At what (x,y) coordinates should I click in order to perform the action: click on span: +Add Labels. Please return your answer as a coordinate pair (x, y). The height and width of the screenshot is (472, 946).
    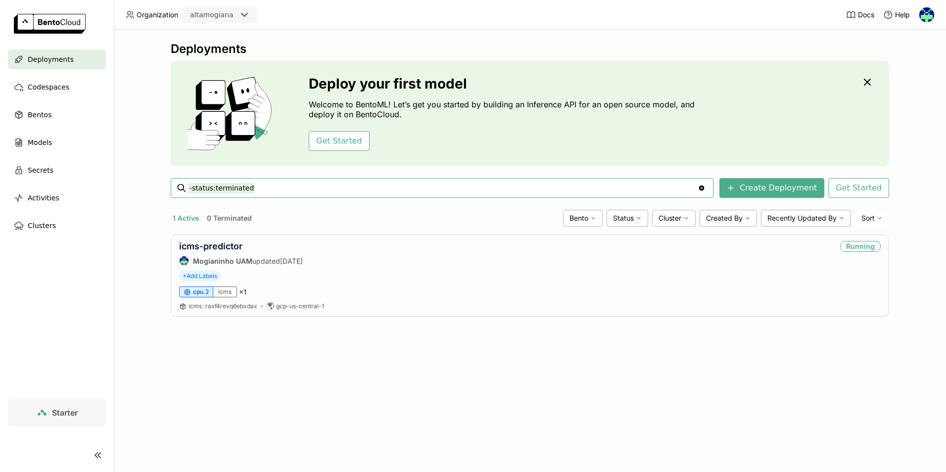
    Looking at the image, I should click on (200, 276).